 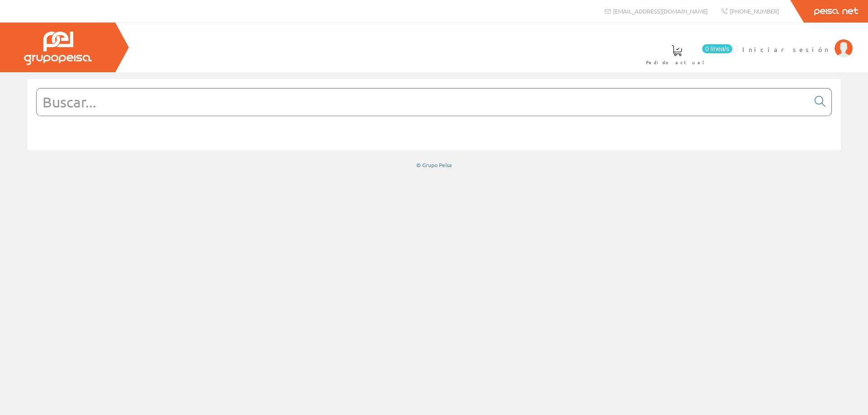 What do you see at coordinates (797, 41) in the screenshot?
I see `a: Iniciar sesión` at bounding box center [797, 41].